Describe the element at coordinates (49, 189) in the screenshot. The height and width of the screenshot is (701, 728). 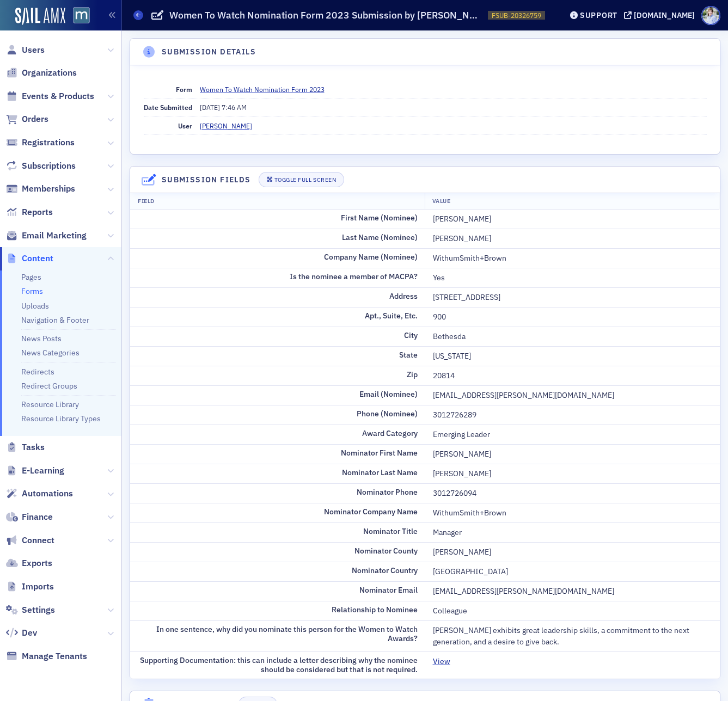
I see `span: Memberships` at that location.